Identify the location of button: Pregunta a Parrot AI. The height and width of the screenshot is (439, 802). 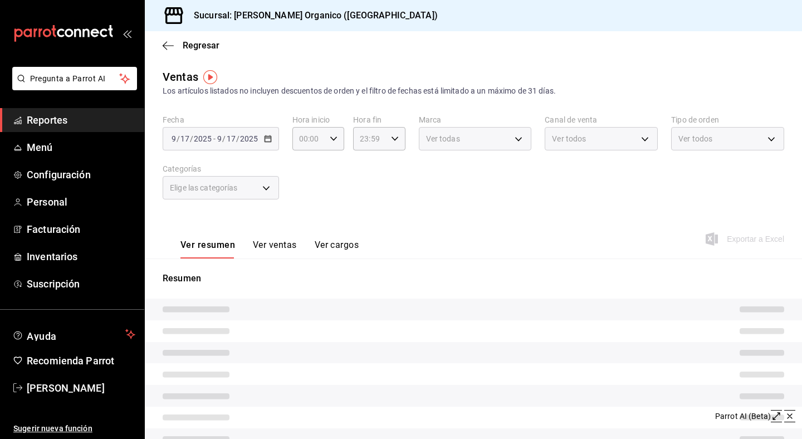
(75, 79).